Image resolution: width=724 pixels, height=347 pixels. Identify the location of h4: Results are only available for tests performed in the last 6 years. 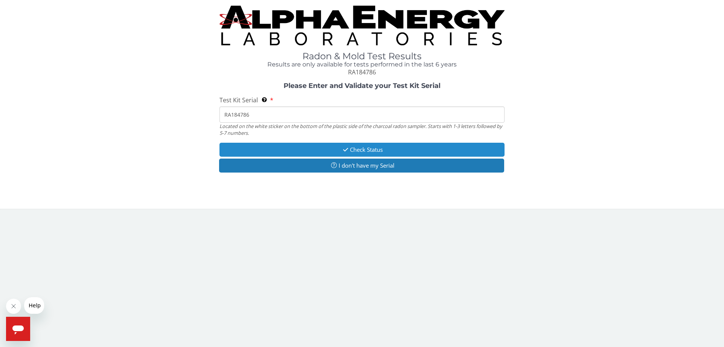
(362, 65).